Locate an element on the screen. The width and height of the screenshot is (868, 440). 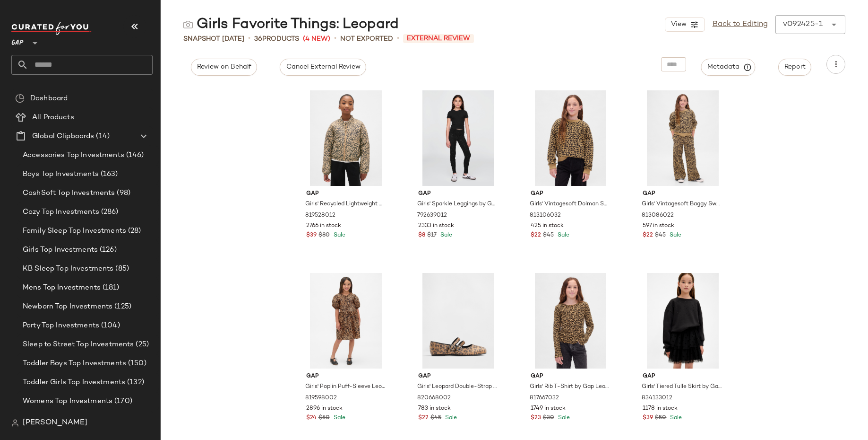
span: Review on Behalf is located at coordinates (224, 67).